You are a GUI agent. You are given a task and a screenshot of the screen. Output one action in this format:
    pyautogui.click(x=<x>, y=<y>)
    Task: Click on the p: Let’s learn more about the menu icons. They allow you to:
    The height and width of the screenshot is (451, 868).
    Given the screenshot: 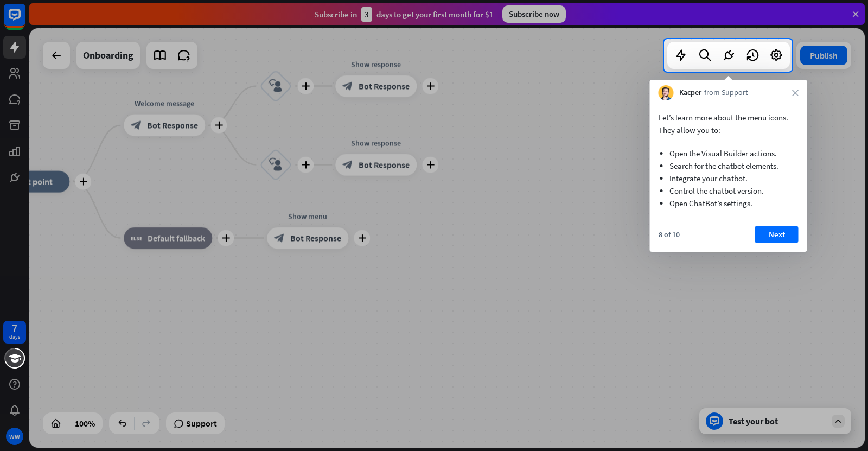 What is the action you would take?
    pyautogui.click(x=729, y=124)
    